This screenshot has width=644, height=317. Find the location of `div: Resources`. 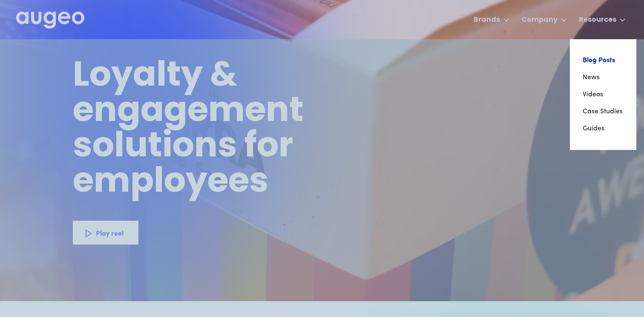

div: Resources is located at coordinates (598, 20).